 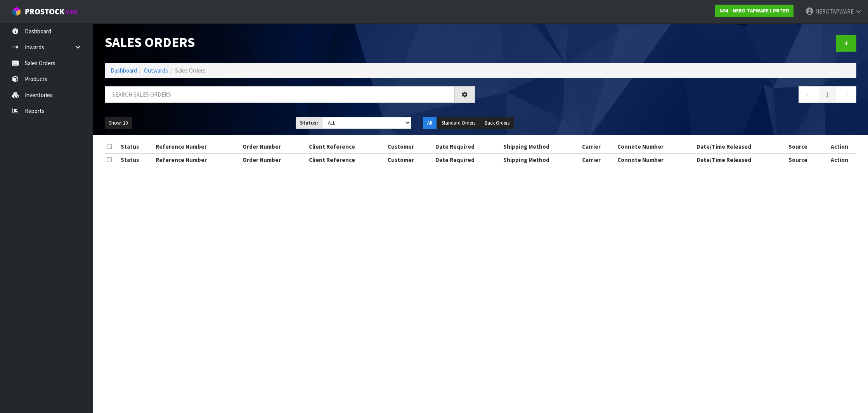 I want to click on a: Outwards, so click(x=156, y=70).